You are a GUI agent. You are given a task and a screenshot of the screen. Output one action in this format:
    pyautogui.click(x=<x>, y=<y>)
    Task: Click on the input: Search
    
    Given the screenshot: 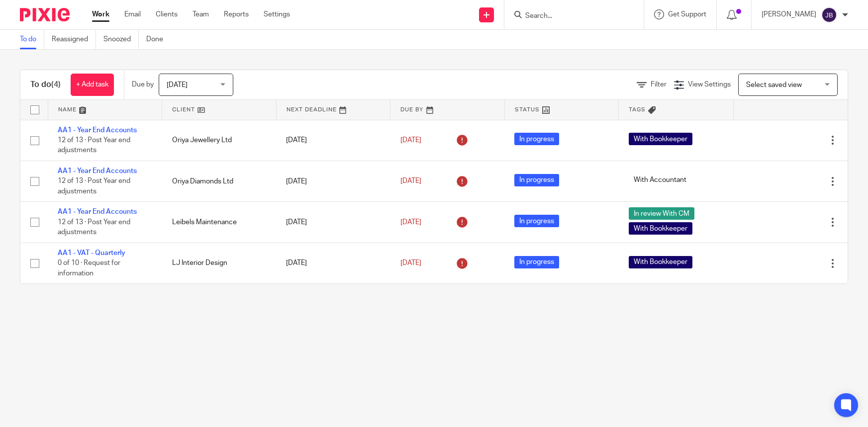 What is the action you would take?
    pyautogui.click(x=569, y=17)
    